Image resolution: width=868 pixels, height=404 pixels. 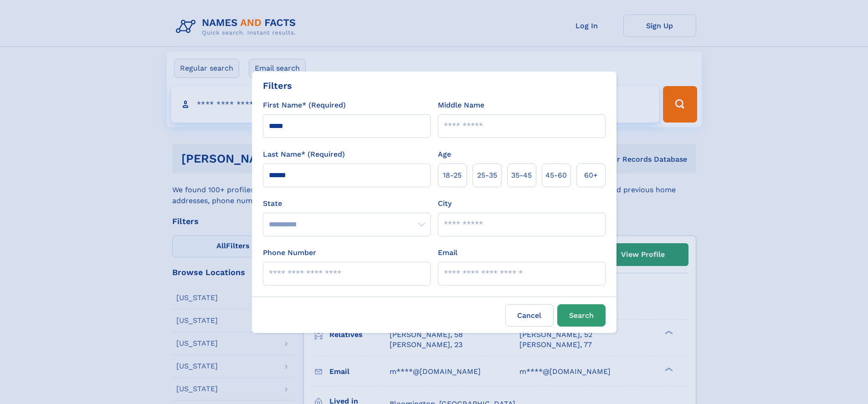 I want to click on label: Middle Name, so click(x=461, y=105).